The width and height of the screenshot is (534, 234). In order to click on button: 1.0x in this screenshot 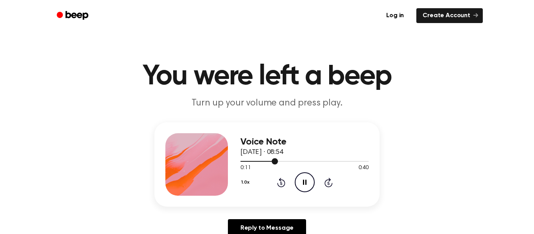, I will do `click(246, 182)`.